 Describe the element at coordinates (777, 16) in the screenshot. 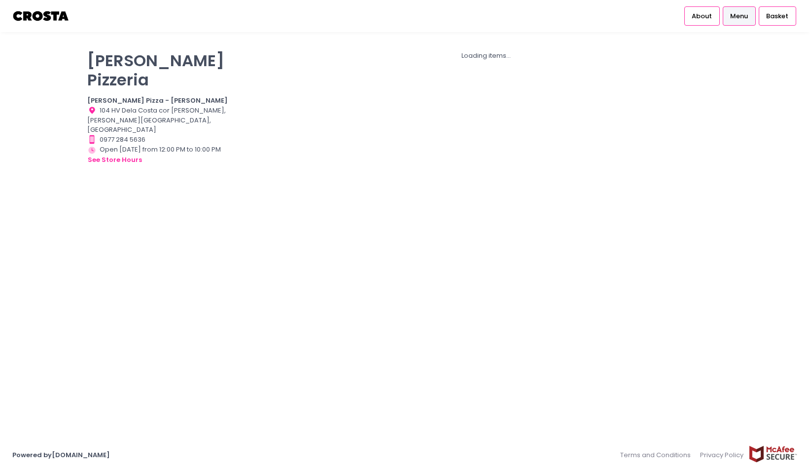

I see `span: Basket` at that location.